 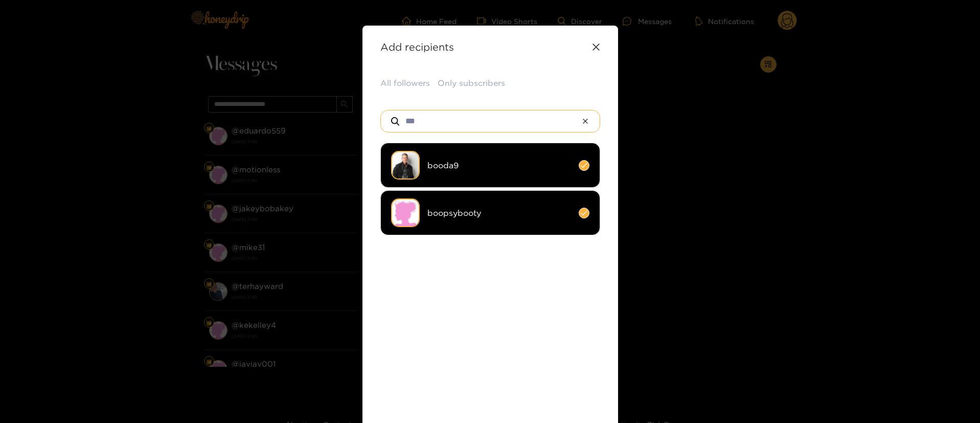 I want to click on img: no-avatar.png, so click(x=406, y=213).